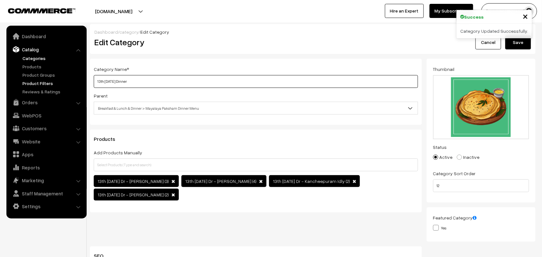  Describe the element at coordinates (53, 58) in the screenshot. I see `a: Categories` at that location.